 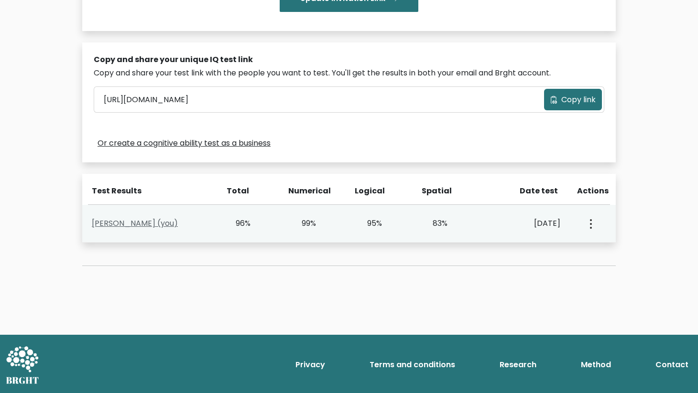 What do you see at coordinates (595, 365) in the screenshot?
I see `a: Method` at bounding box center [595, 365].